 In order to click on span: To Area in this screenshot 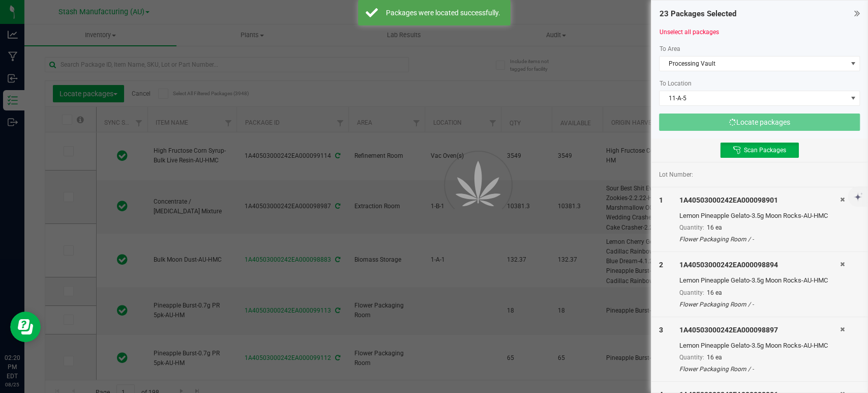, I will do `click(670, 49)`.